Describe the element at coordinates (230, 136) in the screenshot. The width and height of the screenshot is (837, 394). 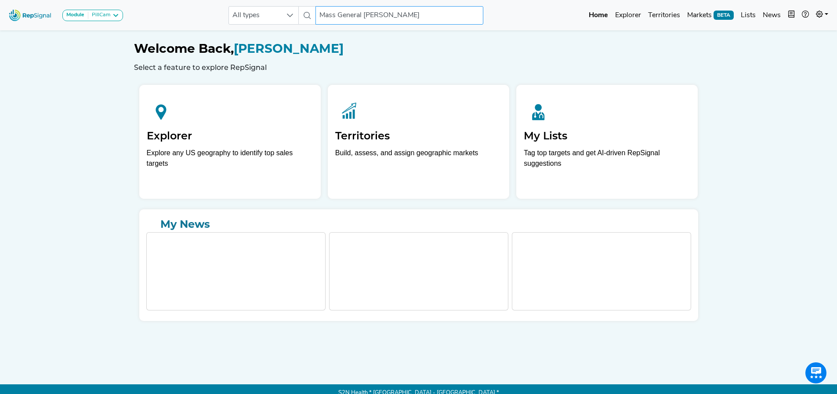
I see `h2: Explorer` at that location.